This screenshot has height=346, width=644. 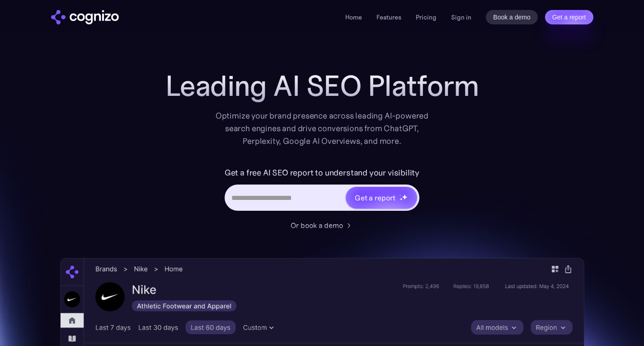 What do you see at coordinates (322, 86) in the screenshot?
I see `h1: Leading AI SEO Platform` at bounding box center [322, 86].